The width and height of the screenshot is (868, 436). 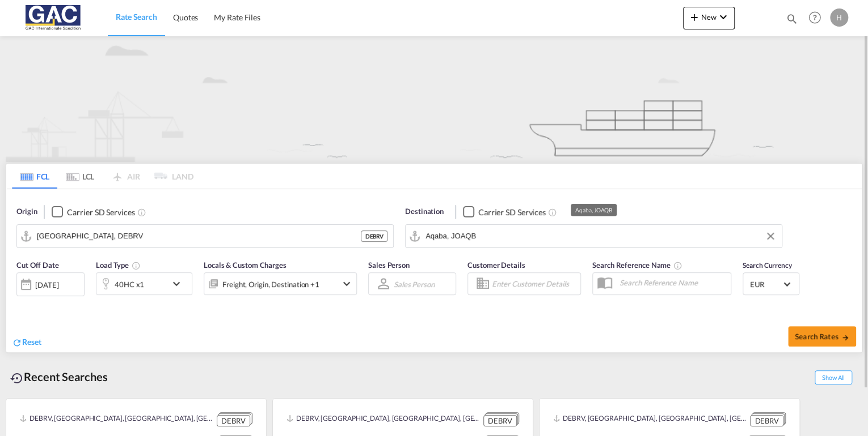 What do you see at coordinates (770, 236) in the screenshot?
I see `button: Clear Input` at bounding box center [770, 236].